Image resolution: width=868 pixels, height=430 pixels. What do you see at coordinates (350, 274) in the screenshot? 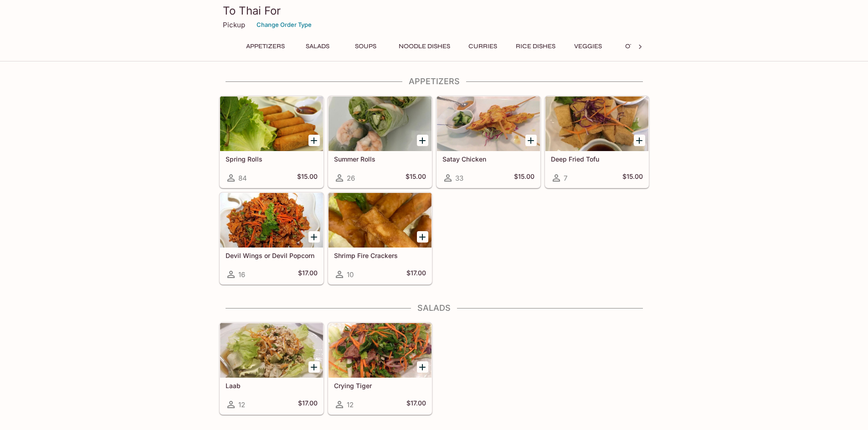
I see `span: 10` at bounding box center [350, 274].